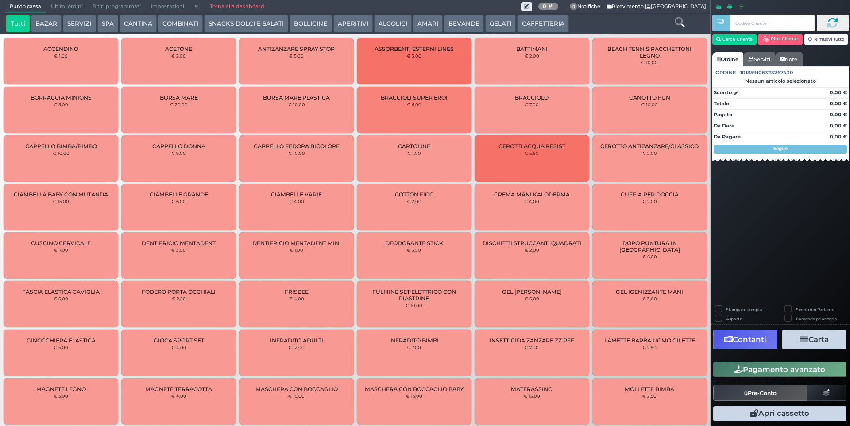 This screenshot has width=850, height=426. I want to click on button: SERVIZI, so click(79, 24).